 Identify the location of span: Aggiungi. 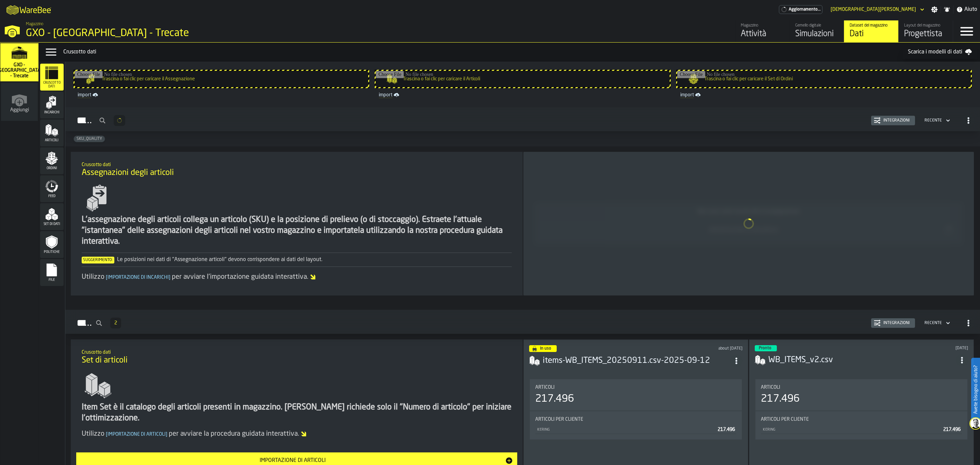
(20, 110).